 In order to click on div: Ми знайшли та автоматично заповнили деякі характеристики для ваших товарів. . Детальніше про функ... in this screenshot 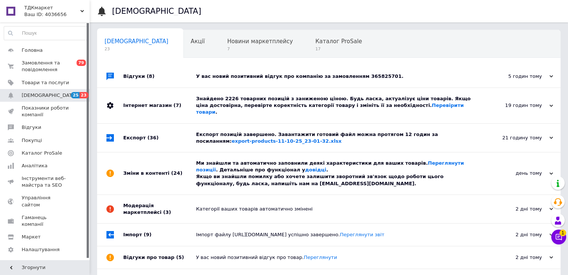, I will do `click(337, 174)`.